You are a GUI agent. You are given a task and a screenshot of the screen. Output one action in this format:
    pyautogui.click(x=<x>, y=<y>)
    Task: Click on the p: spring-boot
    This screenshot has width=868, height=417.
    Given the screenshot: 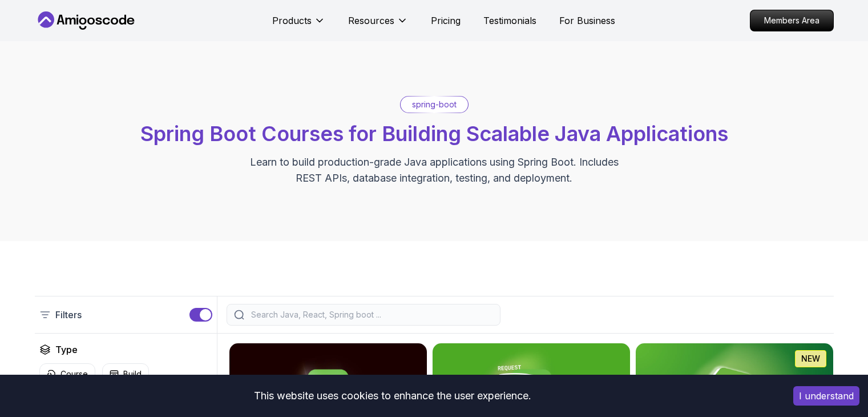 What is the action you would take?
    pyautogui.click(x=435, y=104)
    